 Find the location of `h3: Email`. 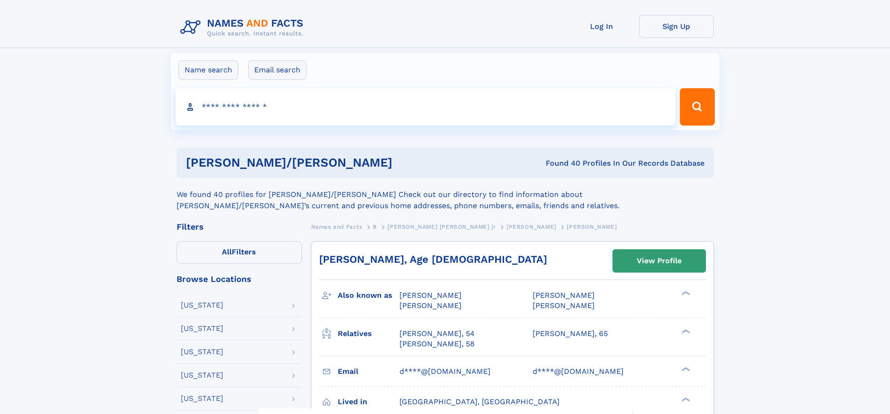

h3: Email is located at coordinates (369, 372).